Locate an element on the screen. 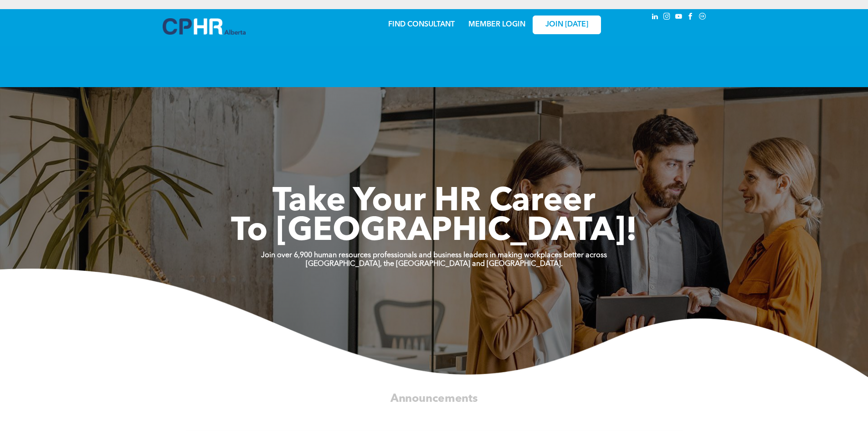  span: Take Your HR Career is located at coordinates (434, 202).